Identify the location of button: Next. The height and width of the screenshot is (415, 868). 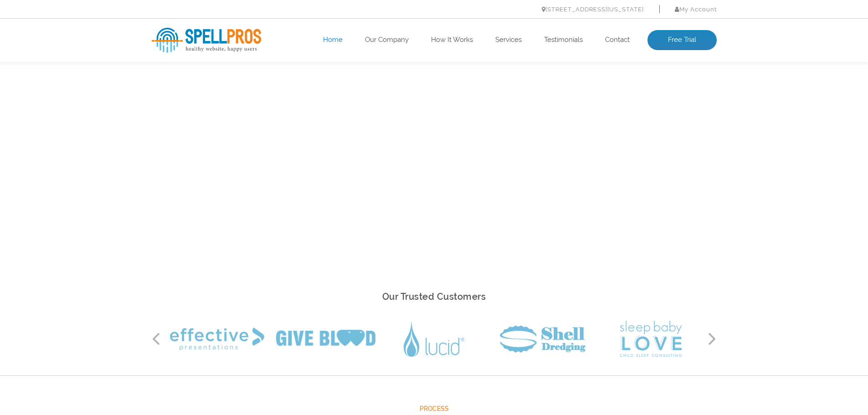
(713, 340).